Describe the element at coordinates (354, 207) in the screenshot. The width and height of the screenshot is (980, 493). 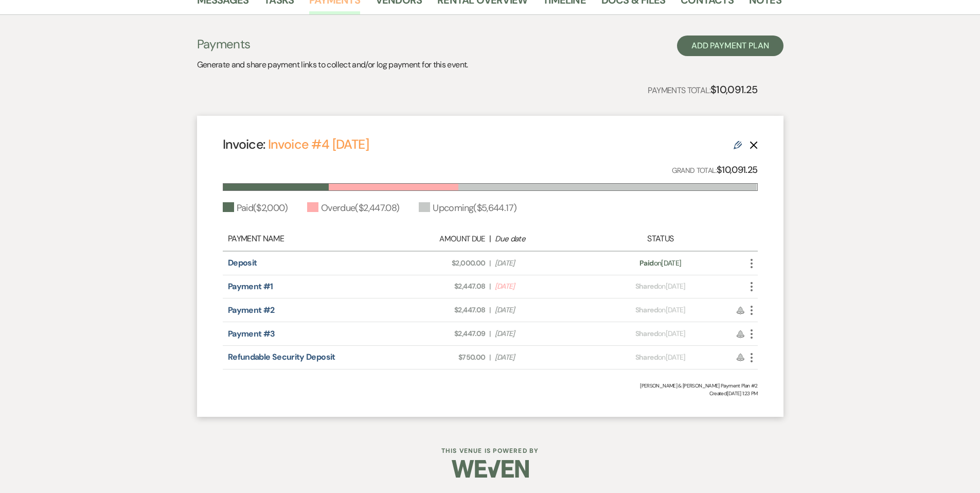
I see `div: Overdue ( $2,447.08 )` at that location.